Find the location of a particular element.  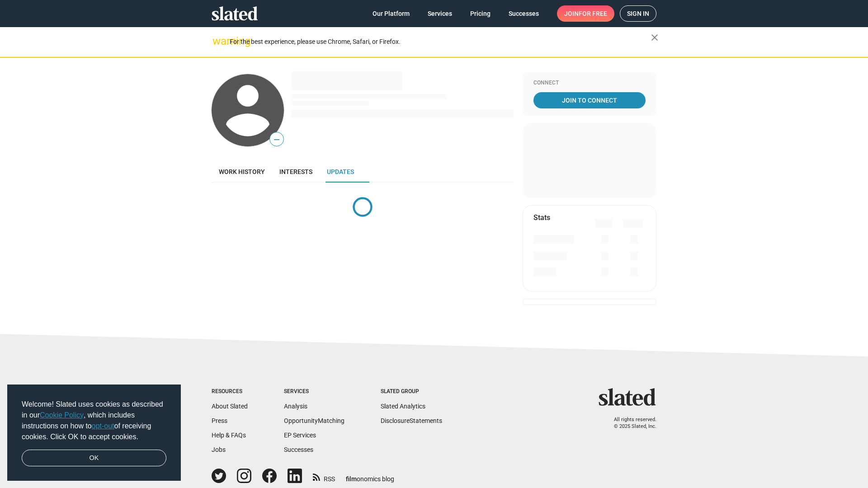

a: Join To Connect is located at coordinates (589, 100).